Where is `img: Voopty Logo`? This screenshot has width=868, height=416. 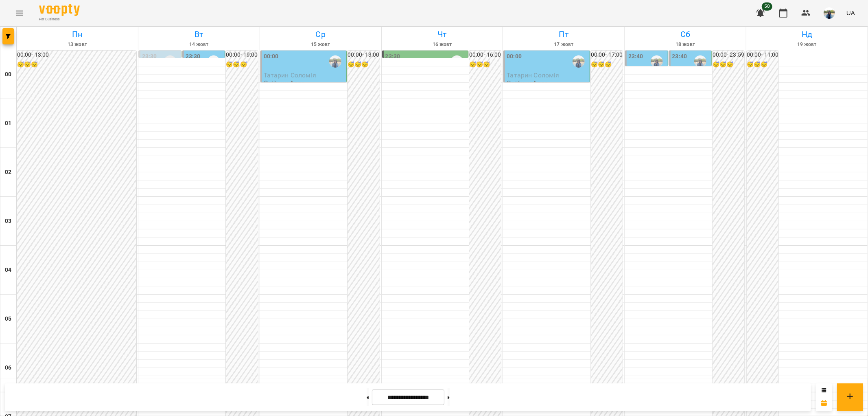 img: Voopty Logo is located at coordinates (60, 10).